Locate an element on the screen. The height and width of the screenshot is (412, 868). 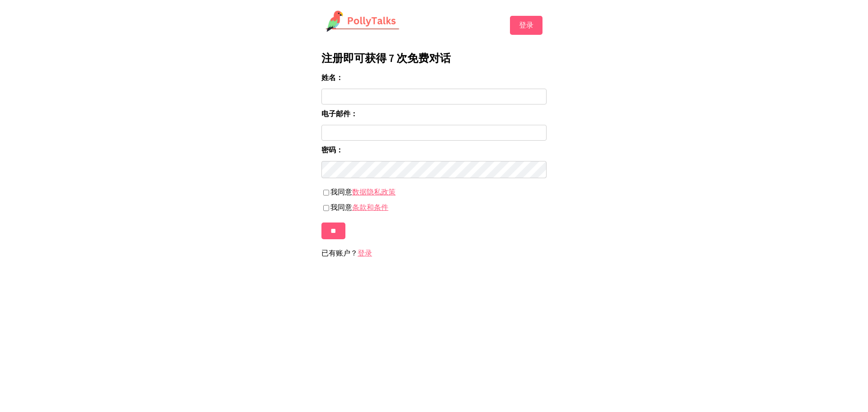
font: 密码： is located at coordinates (333, 150).